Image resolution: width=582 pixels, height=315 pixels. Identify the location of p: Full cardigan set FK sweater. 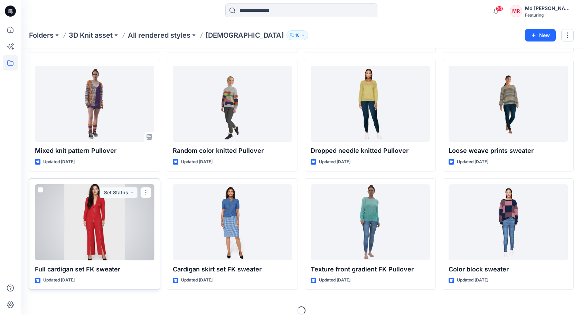
(94, 269).